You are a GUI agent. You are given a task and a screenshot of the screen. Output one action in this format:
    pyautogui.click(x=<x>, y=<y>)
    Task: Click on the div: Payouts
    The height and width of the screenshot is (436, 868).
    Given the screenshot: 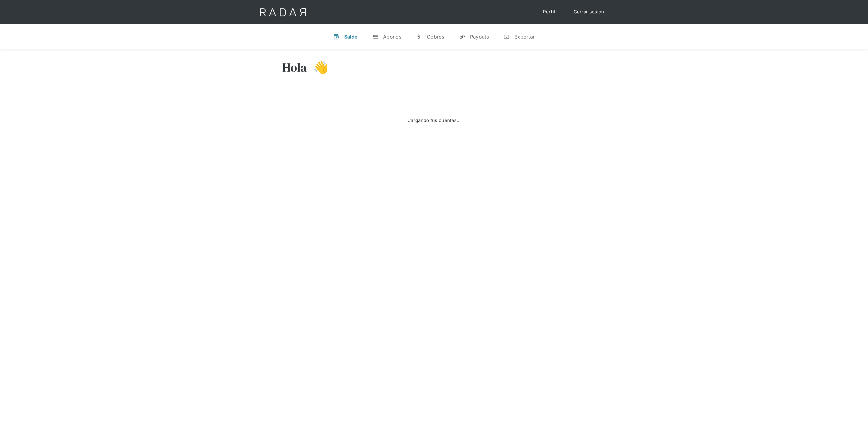 What is the action you would take?
    pyautogui.click(x=479, y=37)
    